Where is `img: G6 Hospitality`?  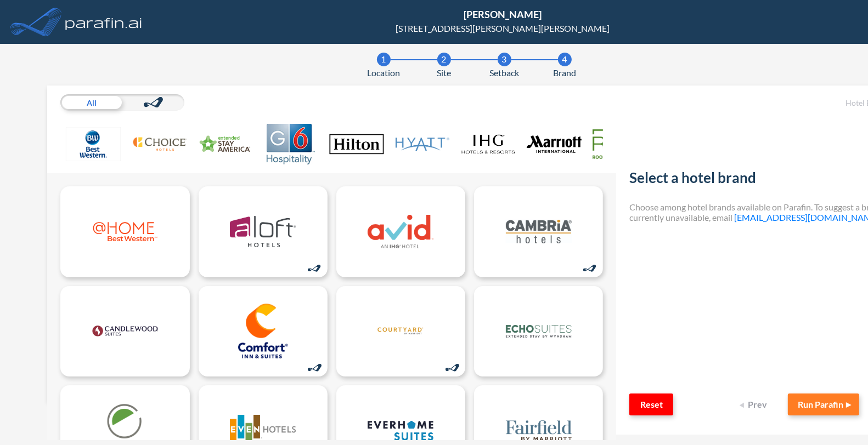
img: G6 Hospitality is located at coordinates (291, 144).